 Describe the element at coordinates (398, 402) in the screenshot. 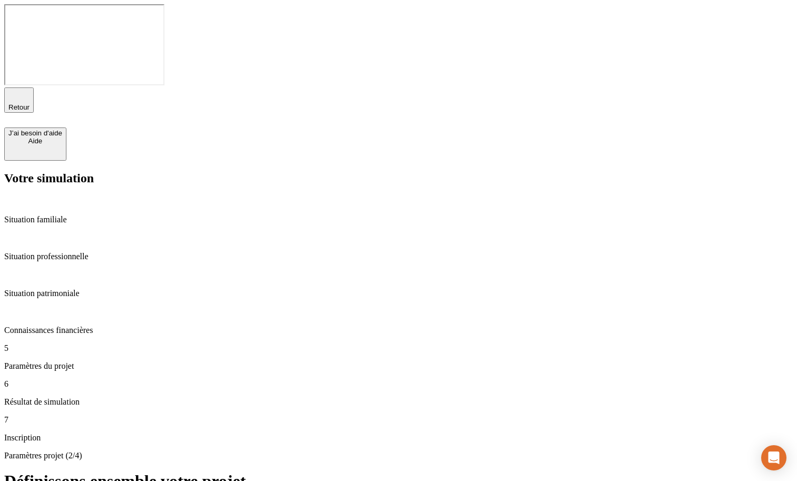

I see `p: Résultat de simulation` at that location.